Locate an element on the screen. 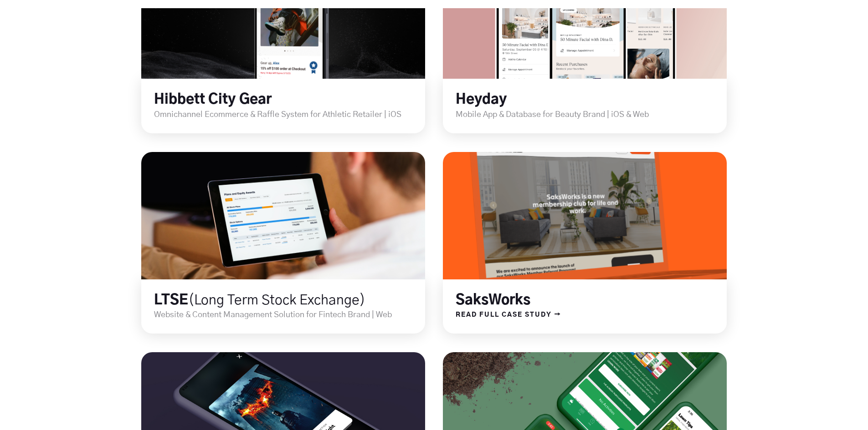 Image resolution: width=868 pixels, height=430 pixels. p: Omnichannel Ecommerce & Raffle System for Athletic Retailer | iOS is located at coordinates (289, 115).